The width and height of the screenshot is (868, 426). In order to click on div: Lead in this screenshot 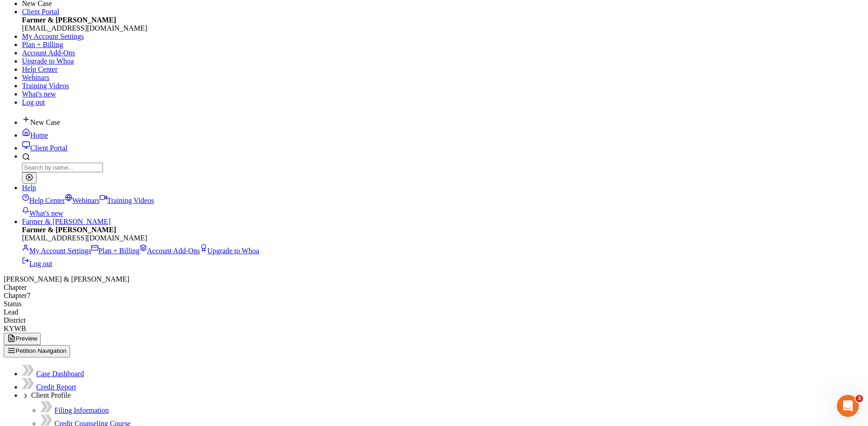, I will do `click(434, 312)`.